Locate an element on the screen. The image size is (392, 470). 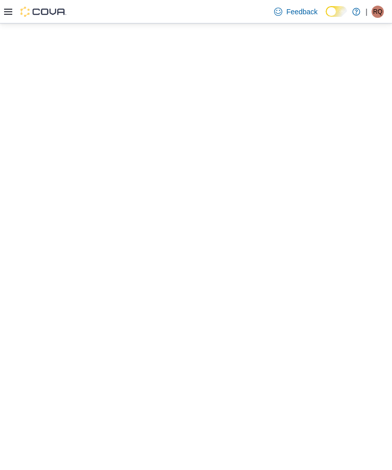
span: Rq is located at coordinates (378, 12).